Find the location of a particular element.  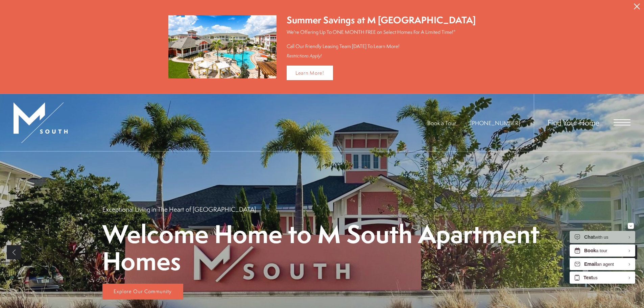

button: Open Menu is located at coordinates (622, 123).